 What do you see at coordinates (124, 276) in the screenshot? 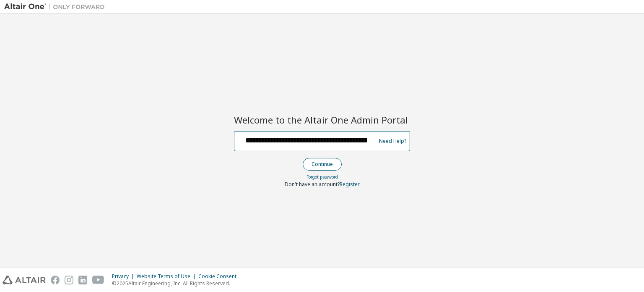
I see `div: Privacy` at bounding box center [124, 276].